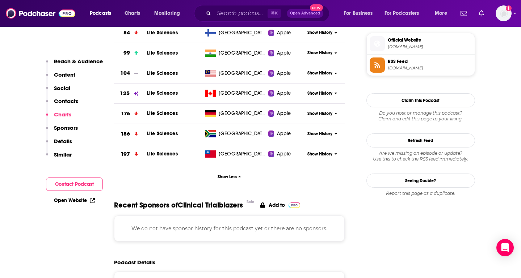 The width and height of the screenshot is (521, 278). What do you see at coordinates (430, 62) in the screenshot?
I see `span: RSS Feed` at bounding box center [430, 62].